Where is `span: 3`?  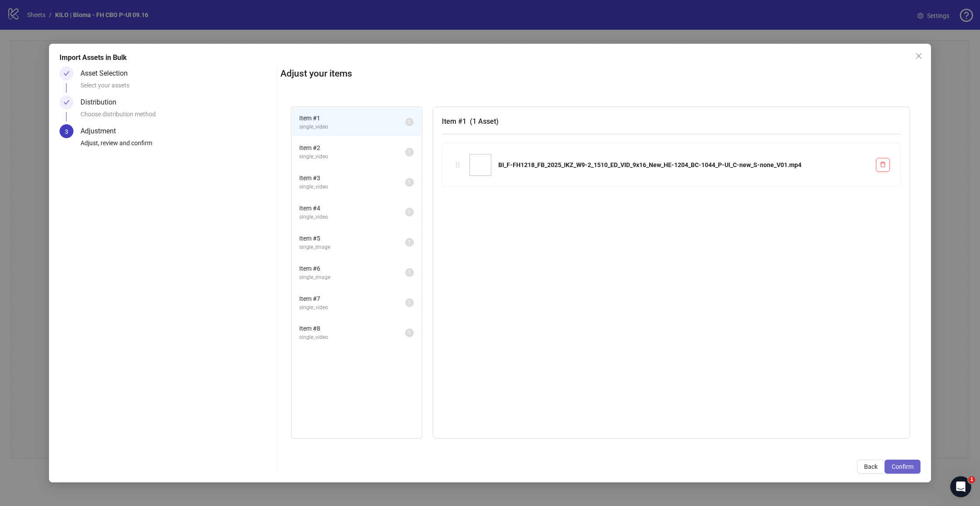 span: 3 is located at coordinates (66, 131).